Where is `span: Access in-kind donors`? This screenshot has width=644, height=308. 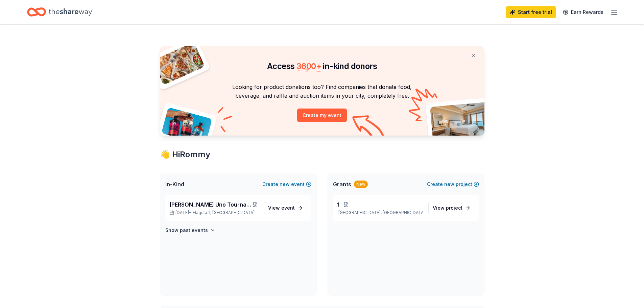
span: Access in-kind donors is located at coordinates (322, 66).